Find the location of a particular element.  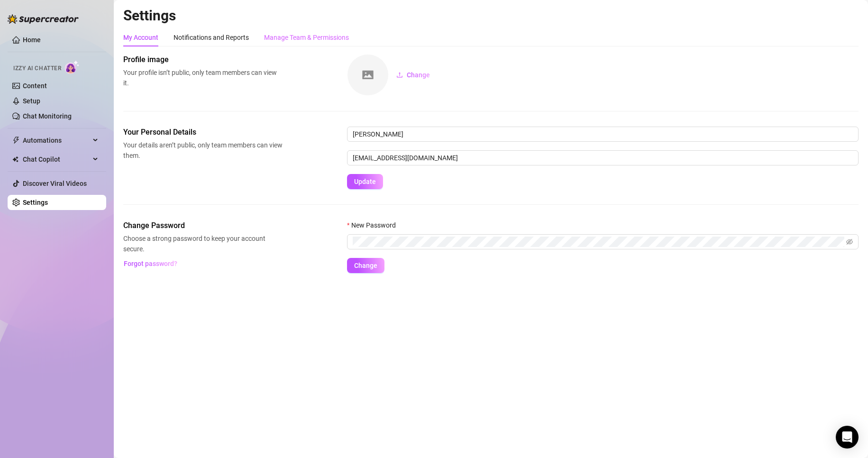

span: eye-invisible is located at coordinates (849, 242).